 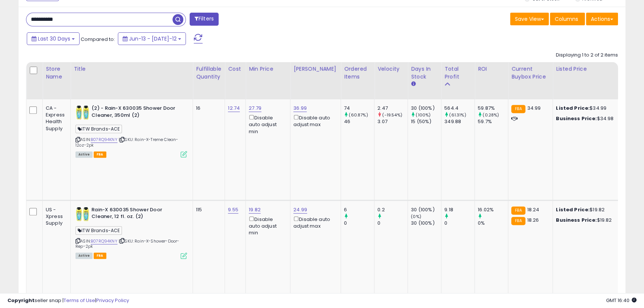 I want to click on a: Terms of Use, so click(x=79, y=300).